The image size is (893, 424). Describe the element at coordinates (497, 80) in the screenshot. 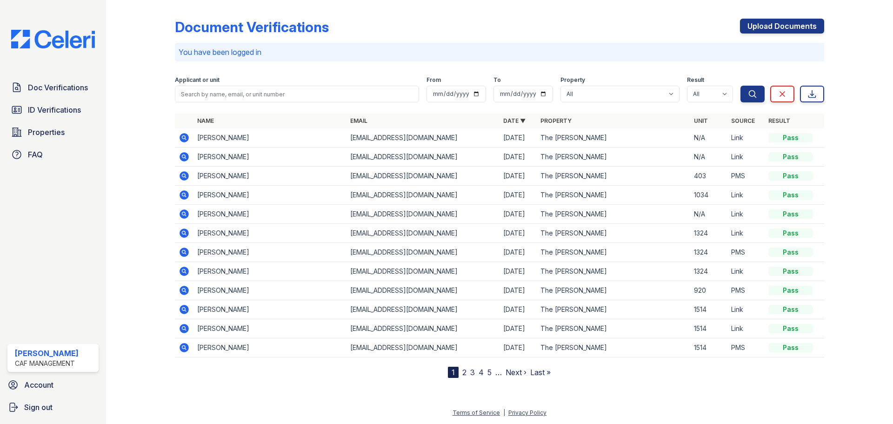

I see `label: To` at that location.